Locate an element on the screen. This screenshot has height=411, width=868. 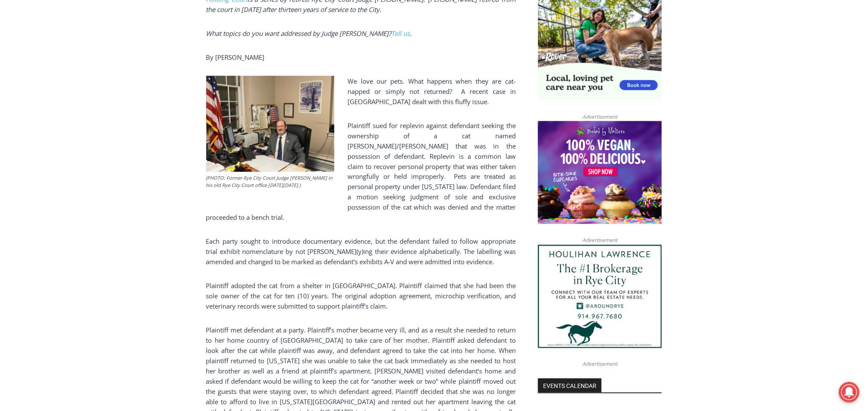
p: We love our pets. What happens when they are cat-napped or simply not returned? A recent case in ... is located at coordinates (361, 91).